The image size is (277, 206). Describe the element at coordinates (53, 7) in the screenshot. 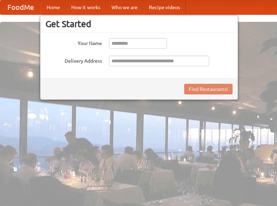

I see `a: Home` at that location.